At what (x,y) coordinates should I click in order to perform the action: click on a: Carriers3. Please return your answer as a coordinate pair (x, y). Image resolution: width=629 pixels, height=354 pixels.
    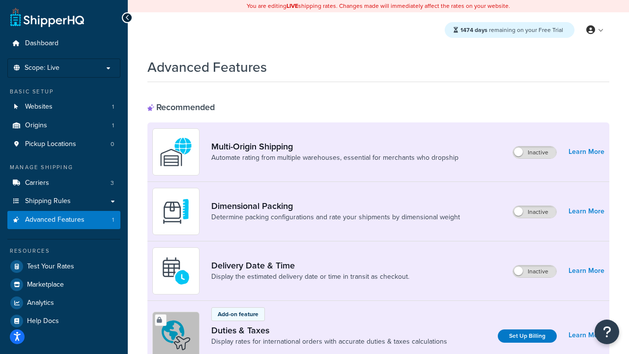
    Looking at the image, I should click on (64, 183).